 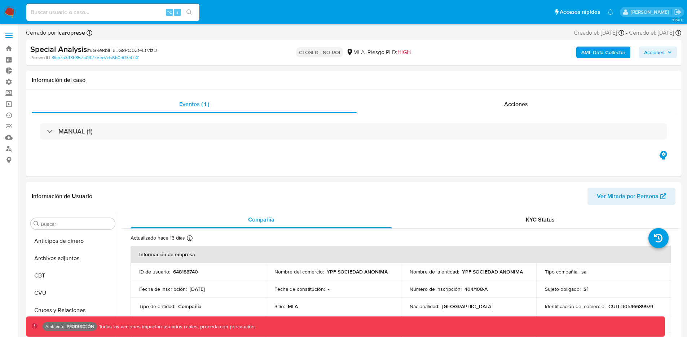 What do you see at coordinates (575, 306) in the screenshot?
I see `p: Identificación del comercio :` at bounding box center [575, 306].